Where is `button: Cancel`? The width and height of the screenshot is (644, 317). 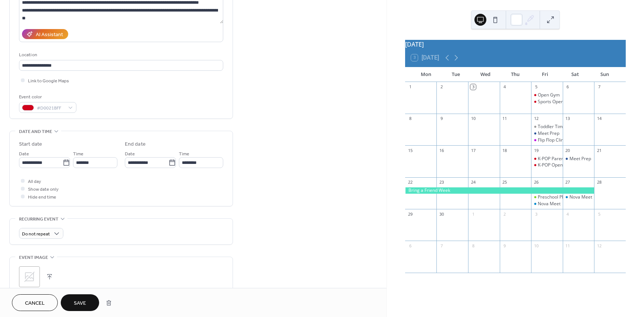 button: Cancel is located at coordinates (35, 303).